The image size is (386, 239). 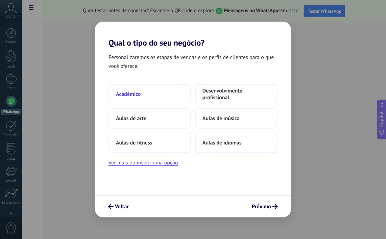 I want to click on span: Aulas de idiomas, so click(x=222, y=143).